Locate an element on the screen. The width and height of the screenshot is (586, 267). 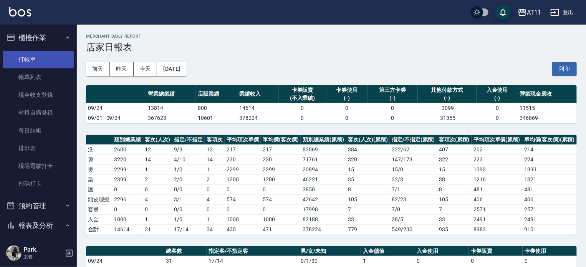
button: 今天 is located at coordinates (145, 69).